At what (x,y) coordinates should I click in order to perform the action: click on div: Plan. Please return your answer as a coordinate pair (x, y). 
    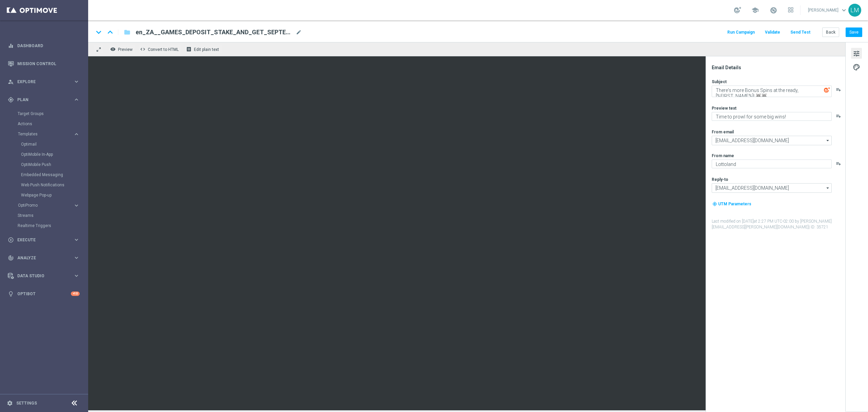
    Looking at the image, I should click on (40, 100).